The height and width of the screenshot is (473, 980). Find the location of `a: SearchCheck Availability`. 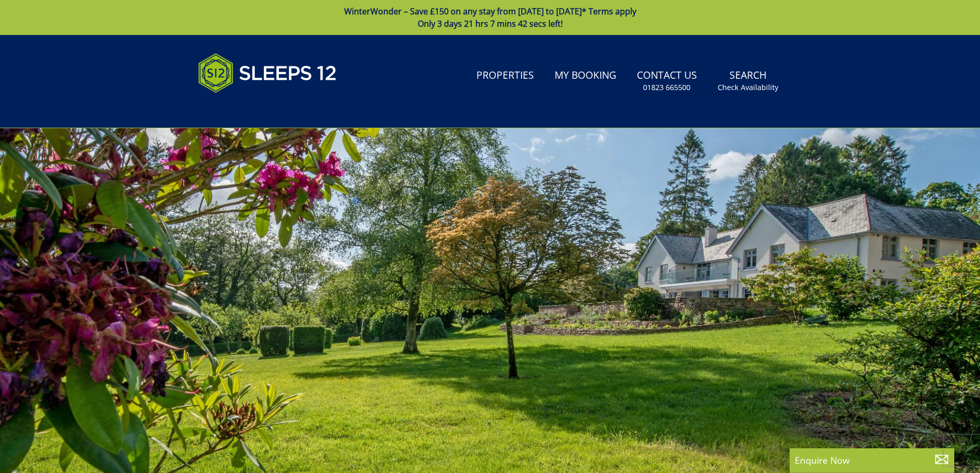

a: SearchCheck Availability is located at coordinates (747, 81).